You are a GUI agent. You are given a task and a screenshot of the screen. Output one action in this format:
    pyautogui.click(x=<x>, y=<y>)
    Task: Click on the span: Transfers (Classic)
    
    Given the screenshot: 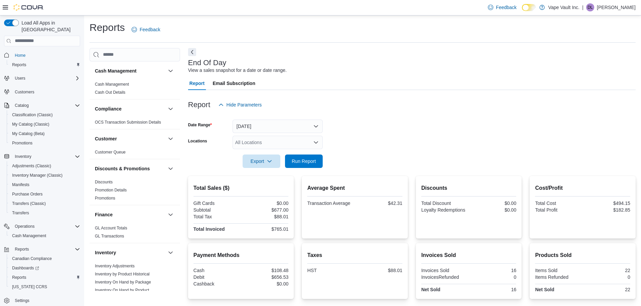 What is the action you would take?
    pyautogui.click(x=45, y=204)
    